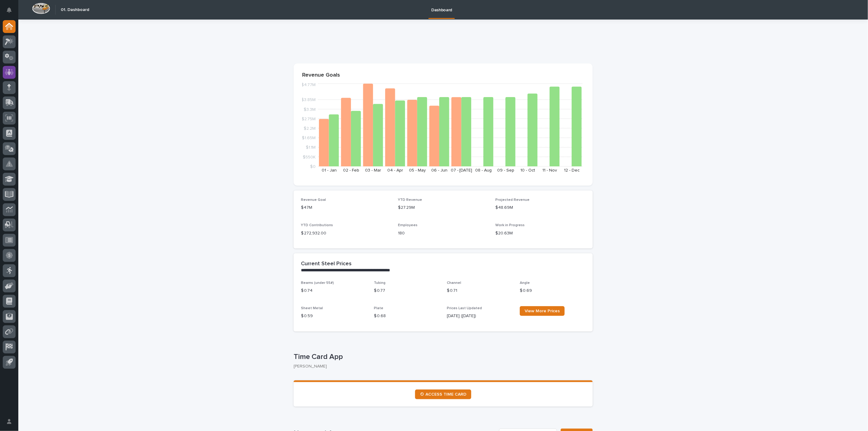  I want to click on h2: 01. Dashboard, so click(75, 10).